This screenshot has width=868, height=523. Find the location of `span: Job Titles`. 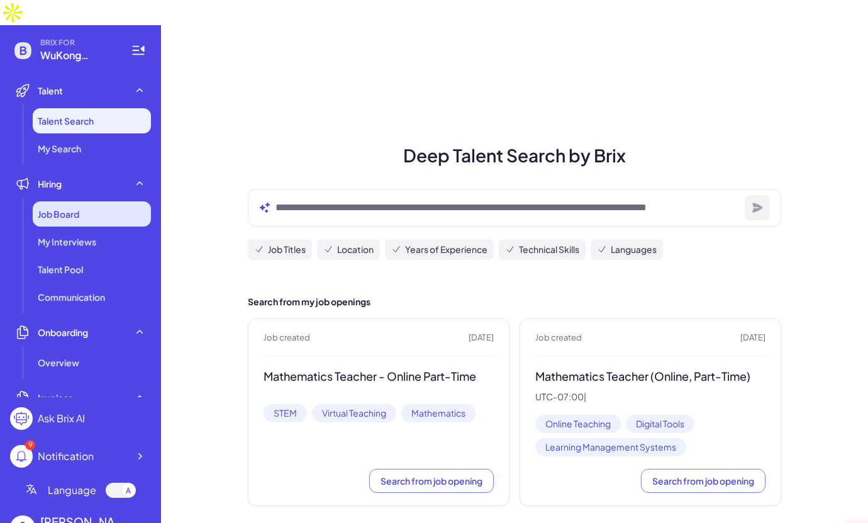

span: Job Titles is located at coordinates (287, 249).